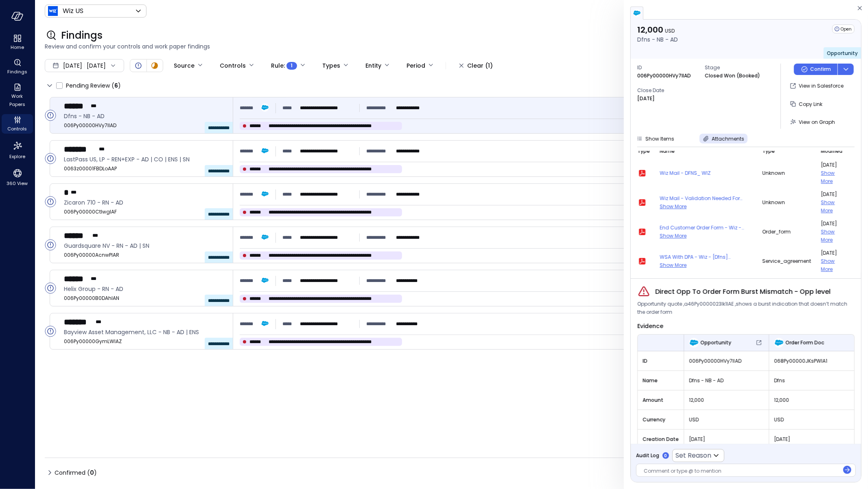 The width and height of the screenshot is (868, 489). Describe the element at coordinates (824, 69) in the screenshot. I see `div: Button group with a nested menu` at that location.